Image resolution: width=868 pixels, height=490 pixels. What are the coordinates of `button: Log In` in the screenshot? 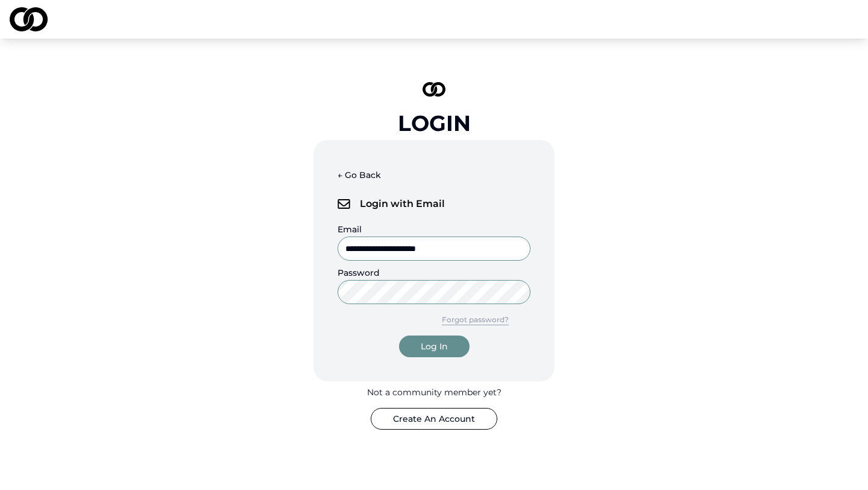 It's located at (434, 346).